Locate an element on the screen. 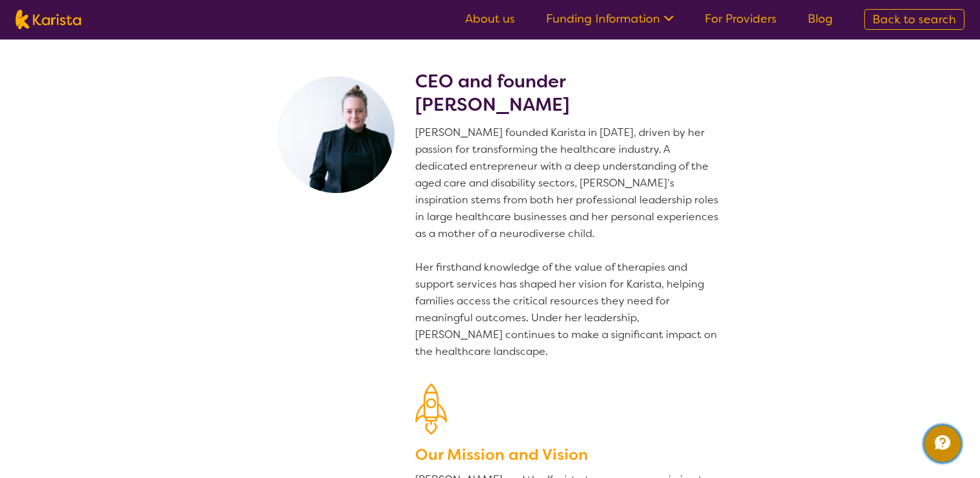 This screenshot has width=980, height=478. h3: Our Mission and Vision is located at coordinates (569, 454).